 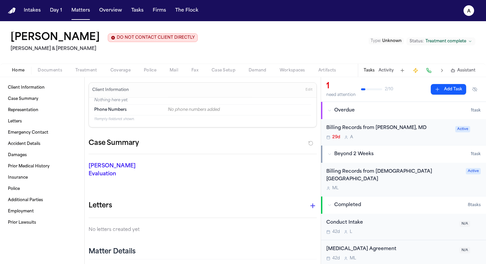 I want to click on a: Home, so click(x=12, y=11).